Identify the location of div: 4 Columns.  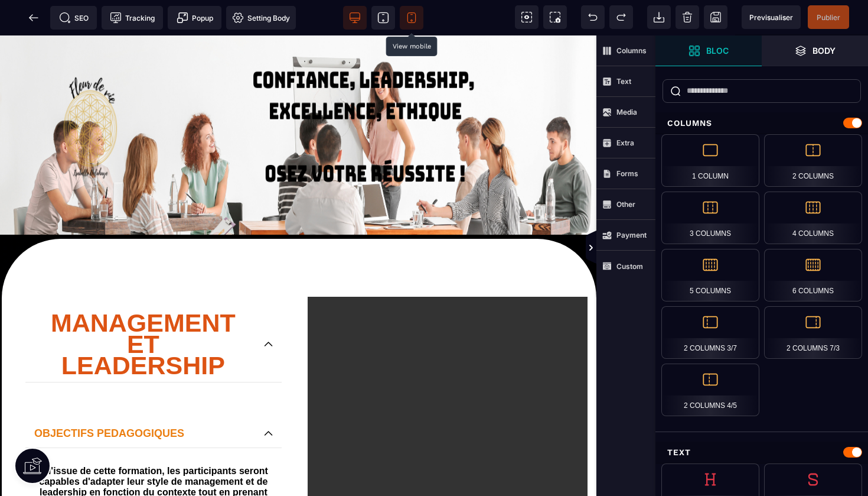
(813, 218).